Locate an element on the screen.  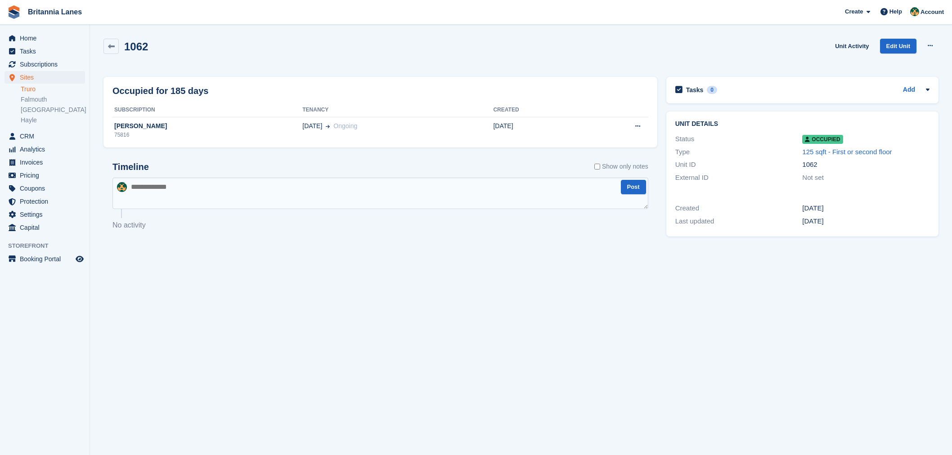
label: Show only notes is located at coordinates (621, 166).